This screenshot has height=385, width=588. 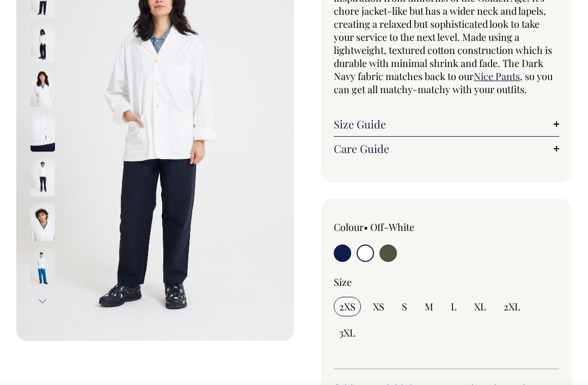 What do you see at coordinates (378, 306) in the screenshot?
I see `span: XS` at bounding box center [378, 306].